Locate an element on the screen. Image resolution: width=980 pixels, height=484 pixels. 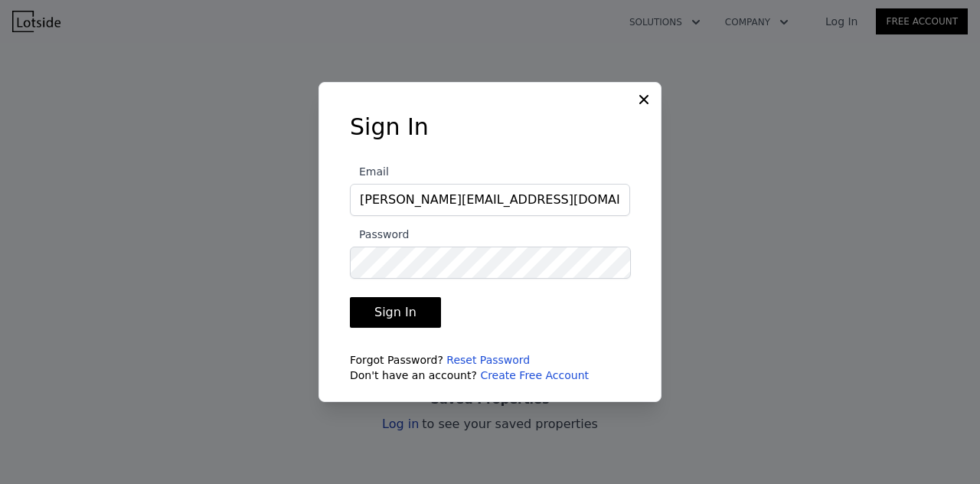
h3: Sign In is located at coordinates (490, 127).